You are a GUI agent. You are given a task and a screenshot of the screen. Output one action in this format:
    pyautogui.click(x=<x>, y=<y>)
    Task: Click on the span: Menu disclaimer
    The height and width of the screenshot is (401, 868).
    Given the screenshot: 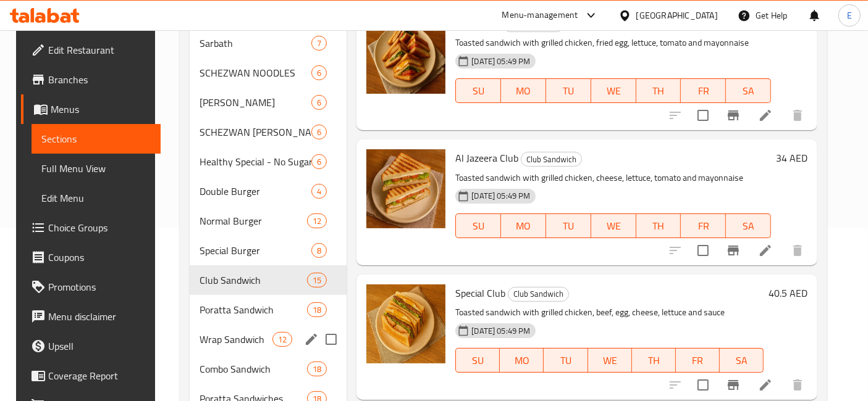 What is the action you would take?
    pyautogui.click(x=100, y=316)
    